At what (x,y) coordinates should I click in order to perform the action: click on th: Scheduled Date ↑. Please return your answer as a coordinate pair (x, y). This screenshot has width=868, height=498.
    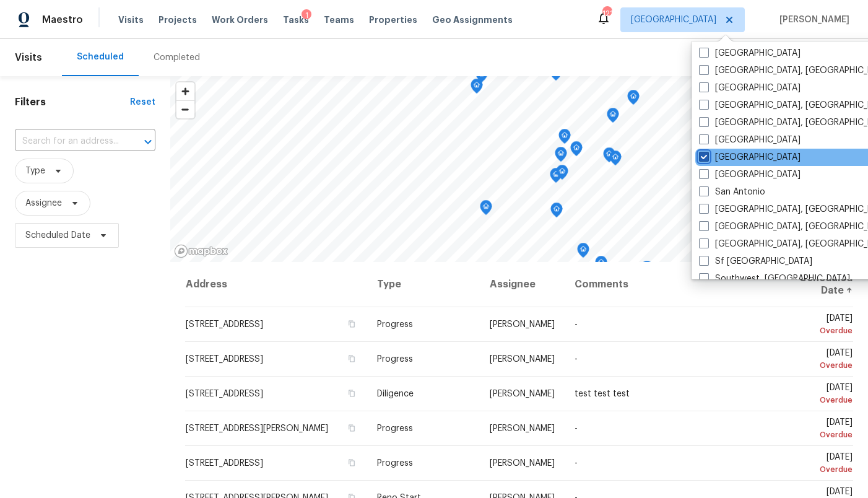
    Looking at the image, I should click on (809, 284).